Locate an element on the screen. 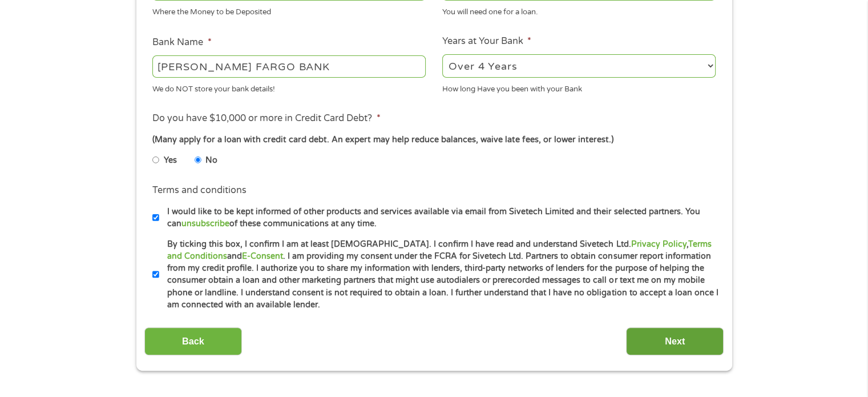  input: Next is located at coordinates (675, 341).